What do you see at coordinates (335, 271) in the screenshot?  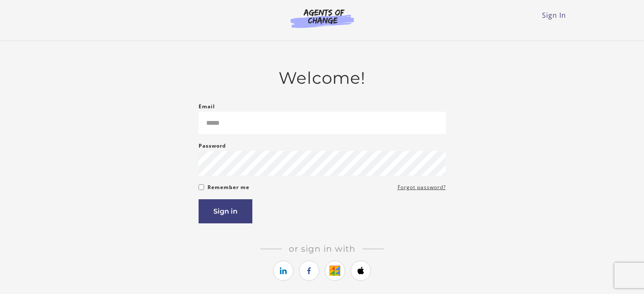 I see `a: https://courses.thinkific.com/users/auth/google?ss%5Breferral%5D=&ss%5Buser_return_to%5D=https%3A...` at bounding box center [335, 271].